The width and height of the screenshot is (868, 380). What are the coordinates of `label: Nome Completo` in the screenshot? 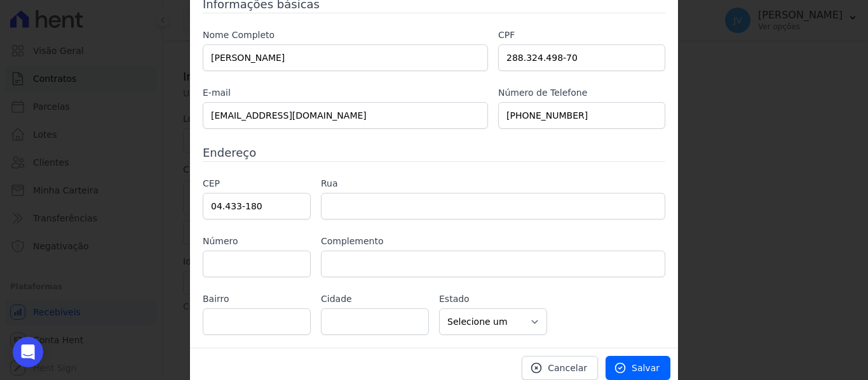 It's located at (345, 35).